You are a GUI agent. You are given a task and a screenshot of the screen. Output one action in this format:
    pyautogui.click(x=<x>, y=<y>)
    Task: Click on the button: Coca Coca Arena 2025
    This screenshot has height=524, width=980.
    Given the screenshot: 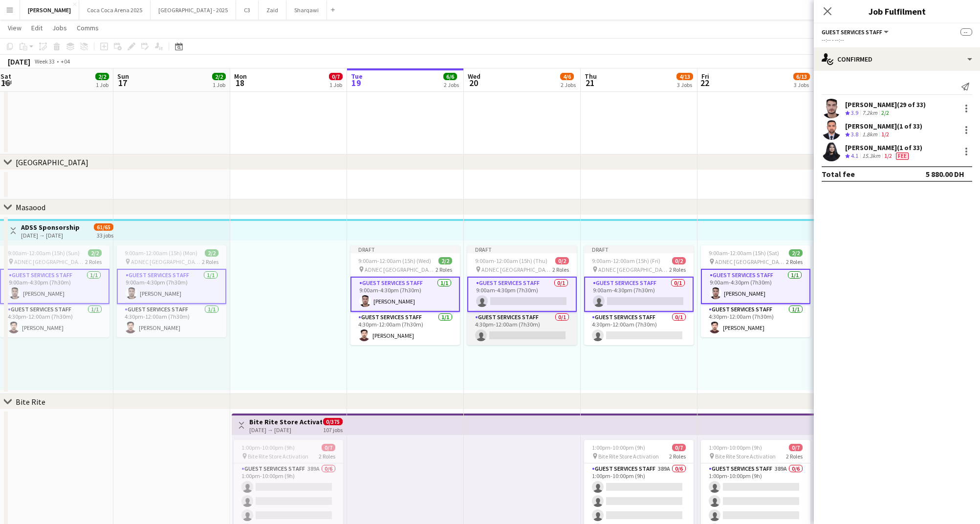 What is the action you would take?
    pyautogui.click(x=115, y=10)
    